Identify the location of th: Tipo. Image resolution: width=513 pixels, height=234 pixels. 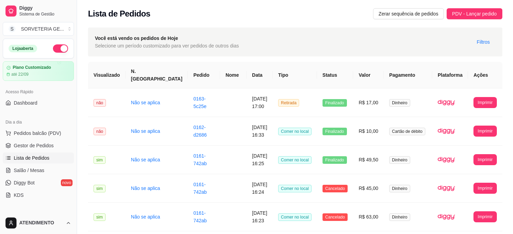
(295, 75).